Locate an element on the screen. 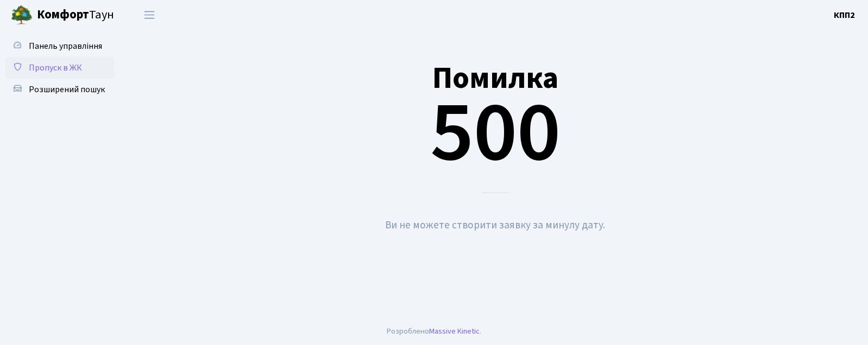  div: 500 is located at coordinates (495, 113).